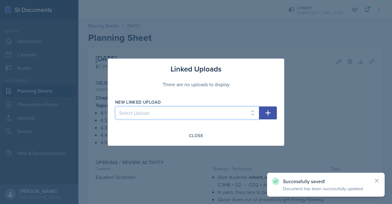 This screenshot has width=392, height=204. What do you see at coordinates (326, 181) in the screenshot?
I see `p: Successfully saved!` at bounding box center [326, 181].